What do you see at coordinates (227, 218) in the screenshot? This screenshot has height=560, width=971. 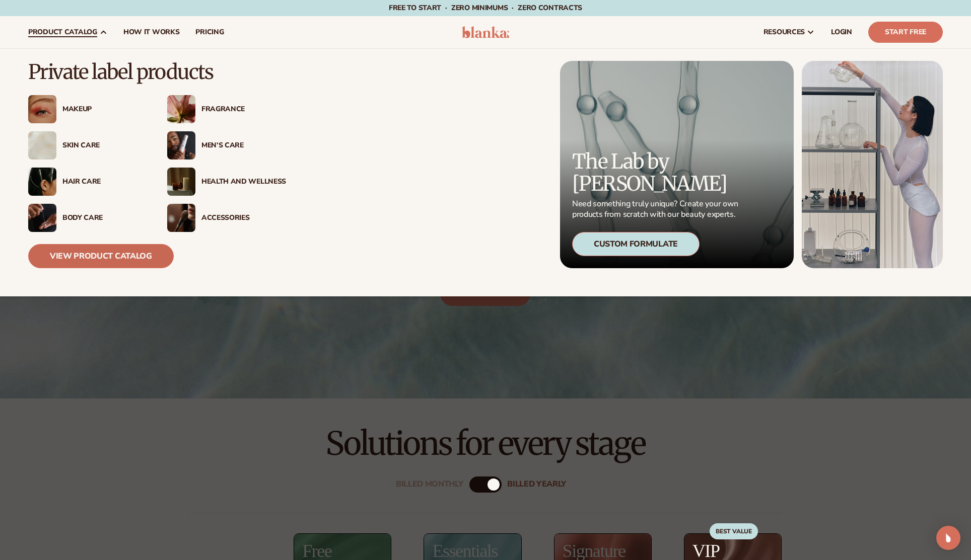 I see `a: Female with makeup brush. Accessories` at bounding box center [227, 218].